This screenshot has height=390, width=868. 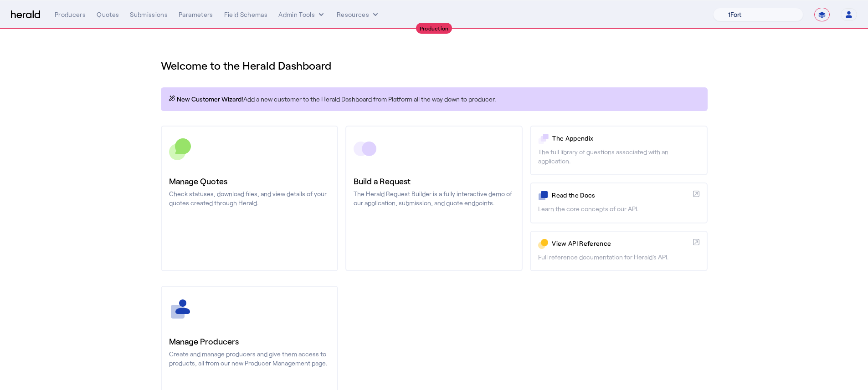 I want to click on p: The full library of questions associated with an application., so click(x=618, y=157).